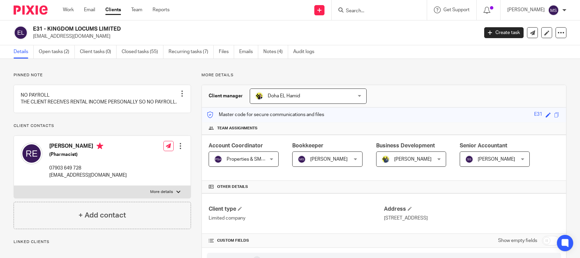  I want to click on h5: (Pharmacist), so click(88, 154).